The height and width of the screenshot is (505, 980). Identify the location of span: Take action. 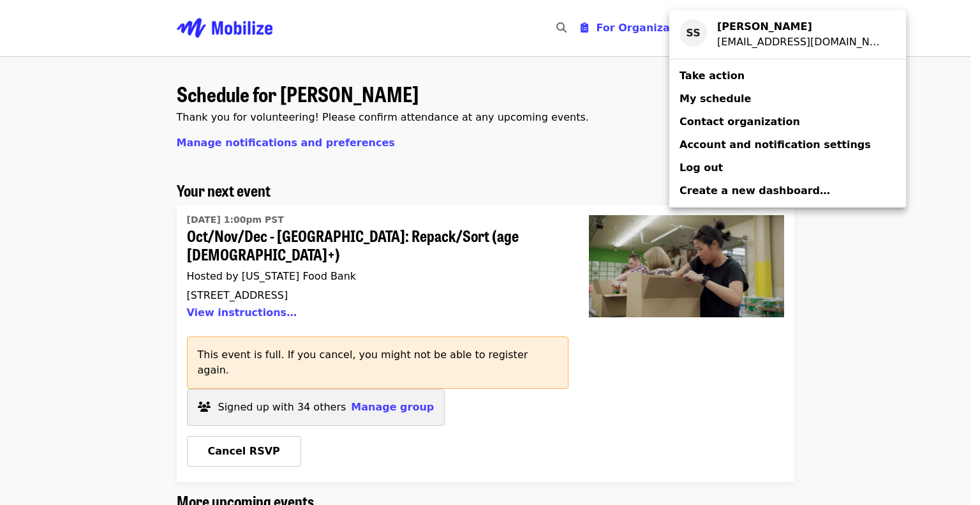
(712, 75).